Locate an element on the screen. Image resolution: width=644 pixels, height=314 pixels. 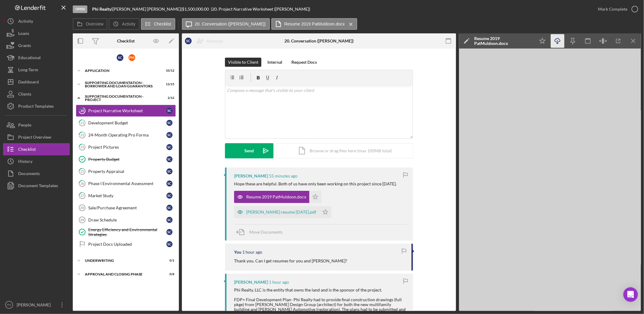
div: Dashboard is located at coordinates (28, 82).